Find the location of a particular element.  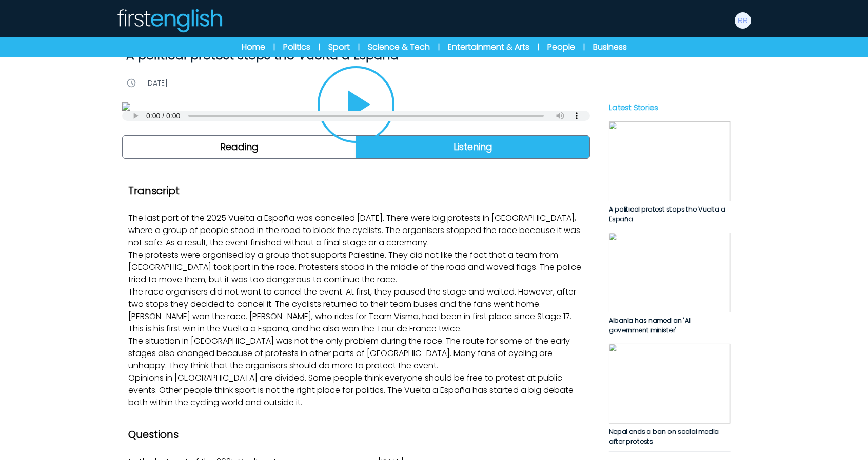

span: Nepal ends a ban on social media after protests is located at coordinates (664, 437).